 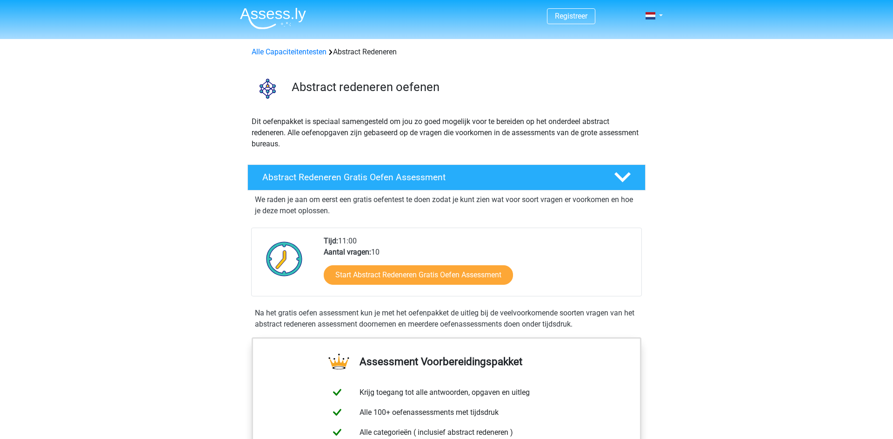 I want to click on a: Abstract Redeneren Gratis Oefen Assessment, so click(x=446, y=178).